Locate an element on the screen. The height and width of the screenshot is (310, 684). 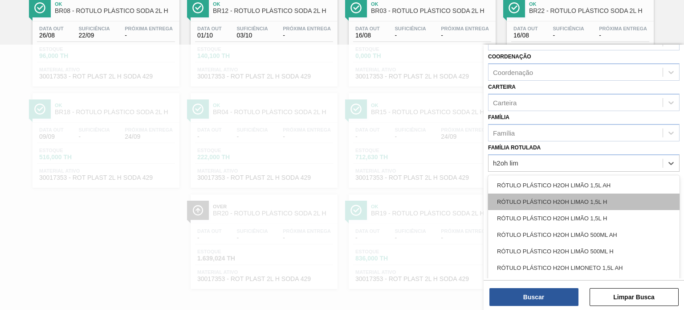
label: Coordenação is located at coordinates (510, 57).